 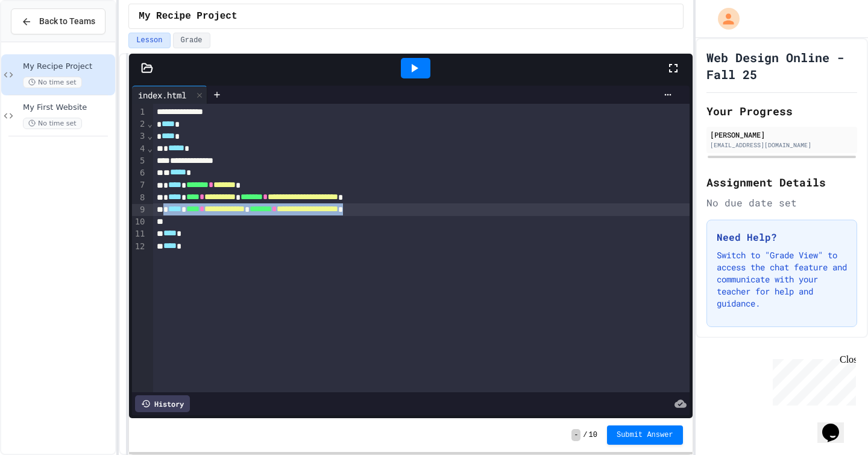 I want to click on span: My First Website, so click(x=67, y=107).